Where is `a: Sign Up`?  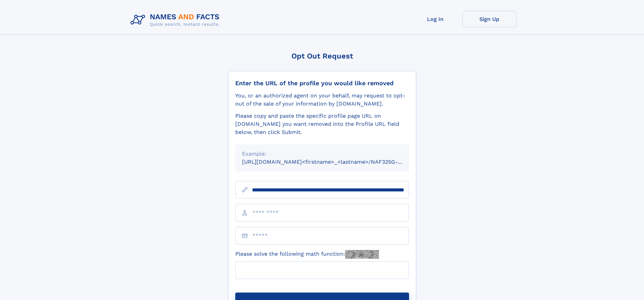 a: Sign Up is located at coordinates (489, 19).